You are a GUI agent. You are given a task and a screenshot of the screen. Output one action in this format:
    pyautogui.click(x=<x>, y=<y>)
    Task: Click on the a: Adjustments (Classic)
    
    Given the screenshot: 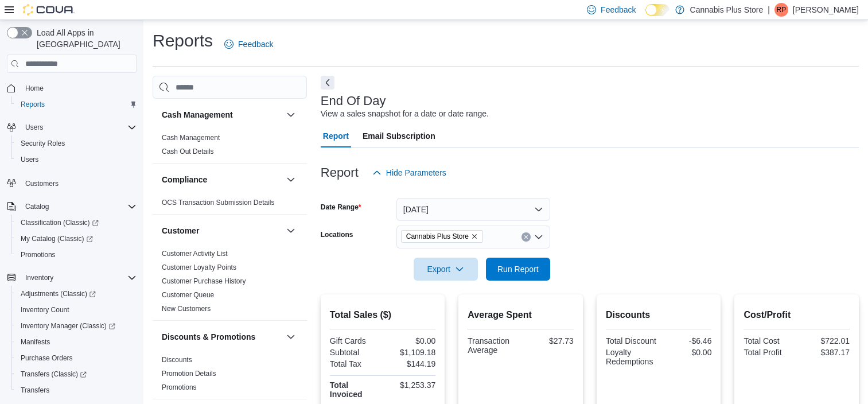 What is the action you would take?
    pyautogui.click(x=77, y=294)
    